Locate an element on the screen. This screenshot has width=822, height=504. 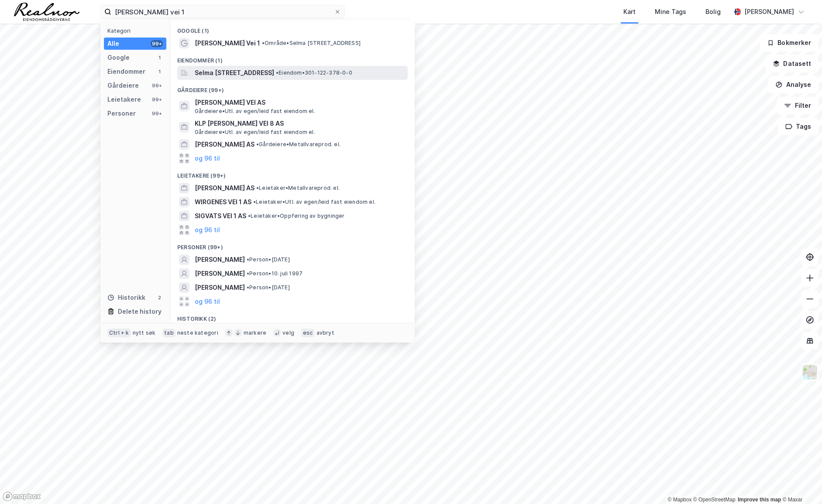
a: Mapbox is located at coordinates (679, 500).